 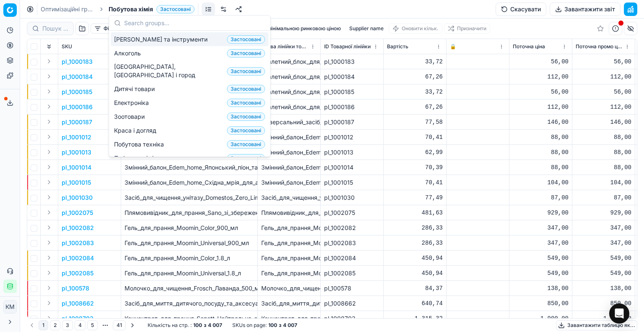 I want to click on strong: 100, so click(x=198, y=325).